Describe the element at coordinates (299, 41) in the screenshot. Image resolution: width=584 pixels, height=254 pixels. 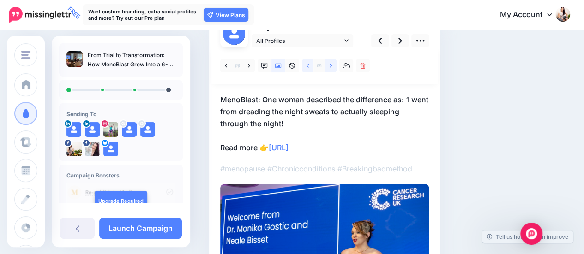
I see `span: All Profiles` at that location.